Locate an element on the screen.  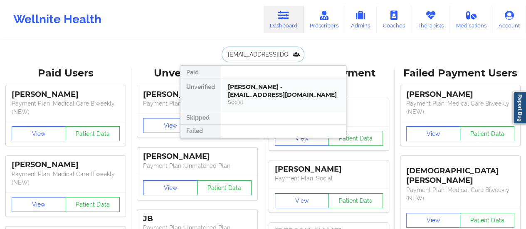
a: Dashboard is located at coordinates (284, 20).